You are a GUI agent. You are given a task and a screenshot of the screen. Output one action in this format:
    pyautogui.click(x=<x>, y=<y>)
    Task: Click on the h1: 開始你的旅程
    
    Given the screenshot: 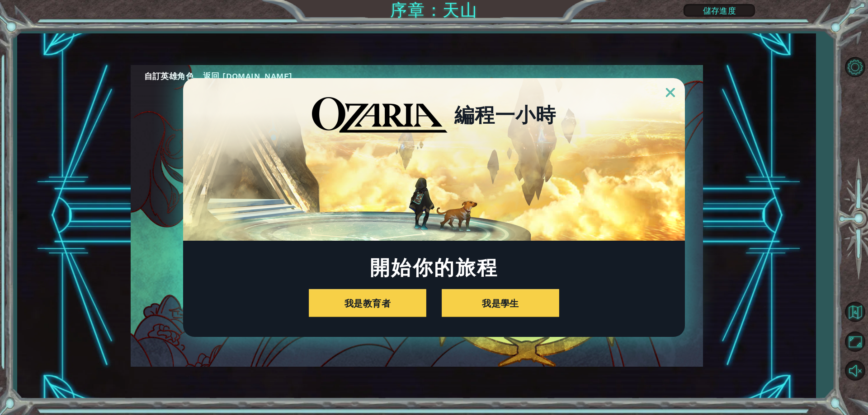 What is the action you would take?
    pyautogui.click(x=434, y=266)
    